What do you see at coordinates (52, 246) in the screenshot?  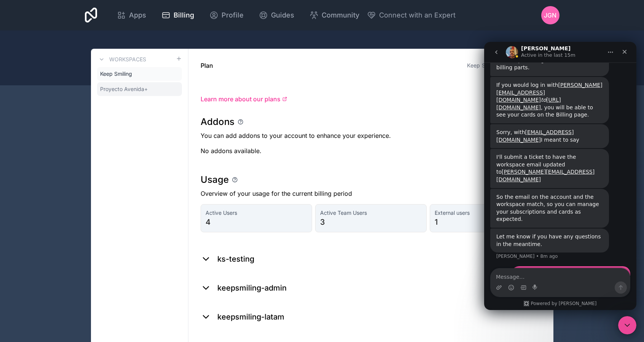 I see `button: Start recording` at bounding box center [52, 246].